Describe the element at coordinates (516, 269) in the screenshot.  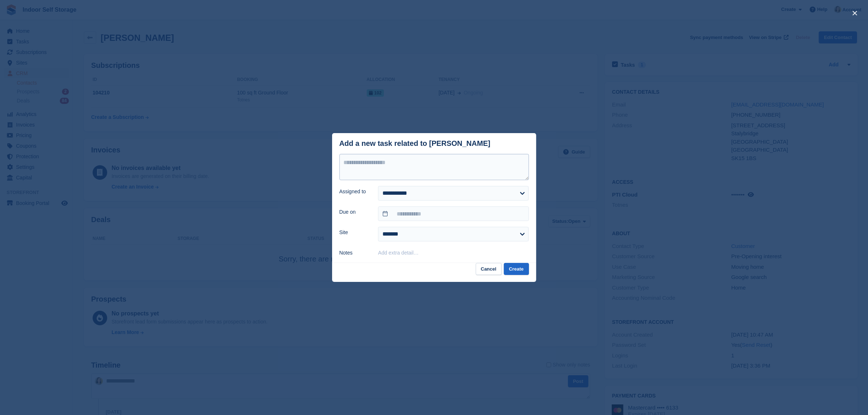
I see `button: Create` at that location.